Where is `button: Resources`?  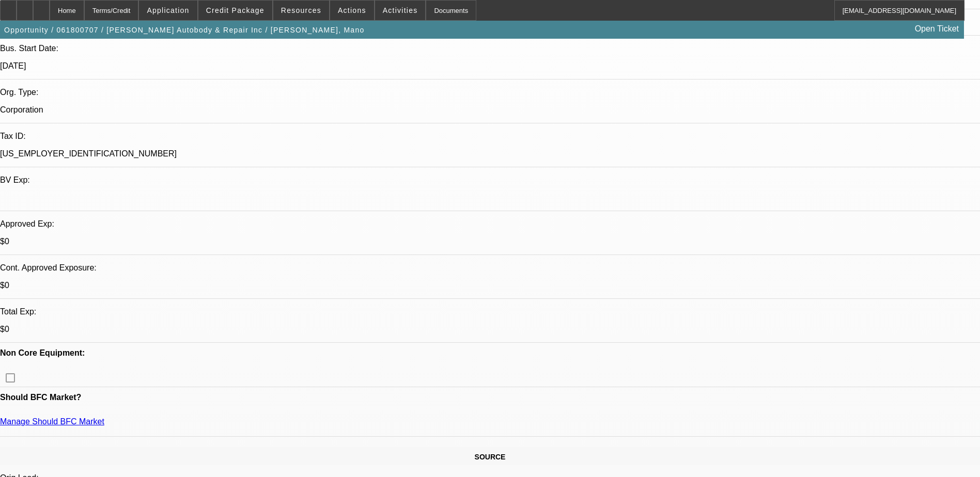 button: Resources is located at coordinates (302, 10).